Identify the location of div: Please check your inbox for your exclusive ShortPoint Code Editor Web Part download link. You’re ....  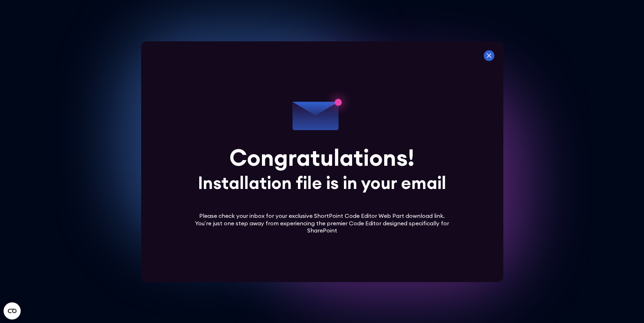
(322, 223).